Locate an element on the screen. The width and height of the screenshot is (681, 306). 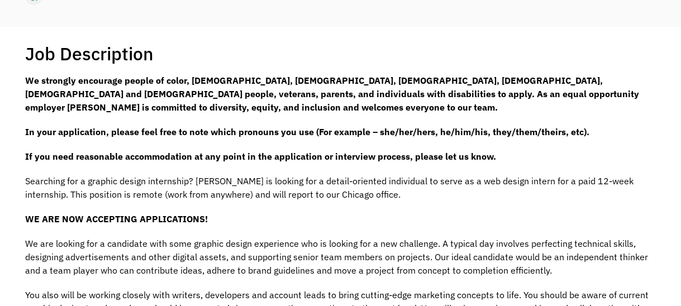
strong: WE ARE NOW ACCEPTING APPLICATIONS! is located at coordinates (116, 219).